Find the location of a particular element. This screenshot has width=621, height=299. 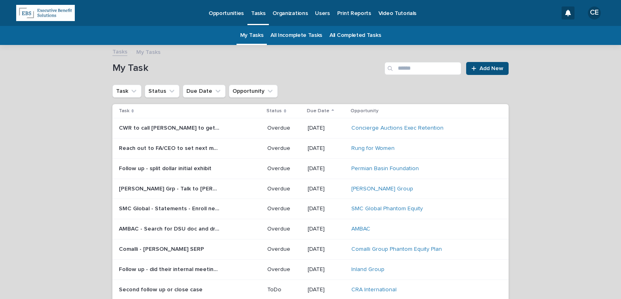

a: All Completed Tasks is located at coordinates (355, 35).